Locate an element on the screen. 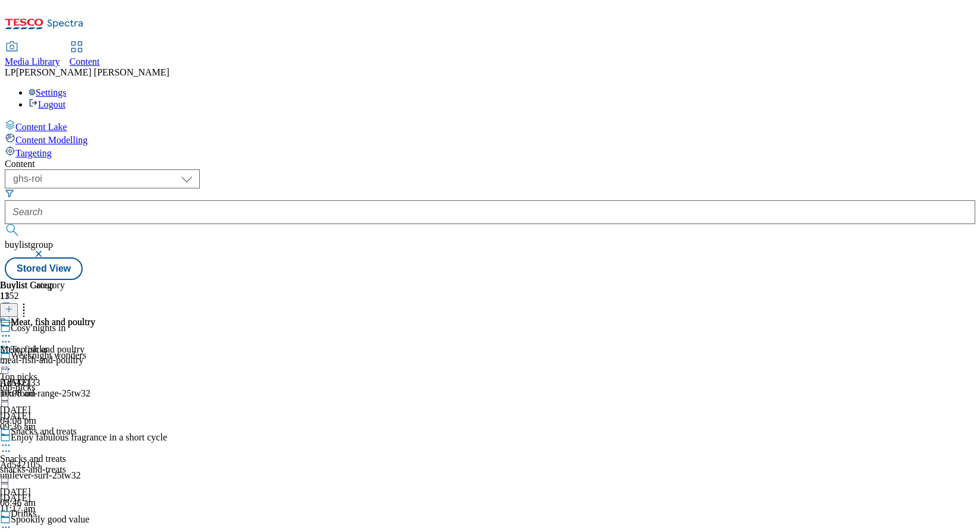 The image size is (980, 532). div: Meat, fish and poultry is located at coordinates (53, 322).